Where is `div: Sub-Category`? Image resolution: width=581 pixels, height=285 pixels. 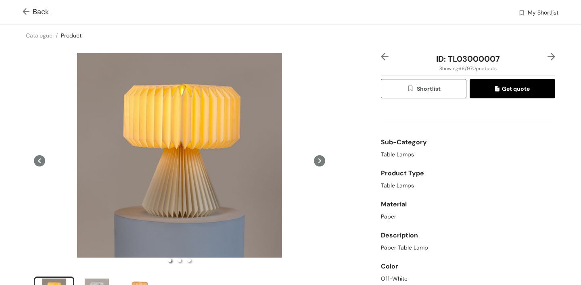
div: Sub-Category is located at coordinates (468, 142).